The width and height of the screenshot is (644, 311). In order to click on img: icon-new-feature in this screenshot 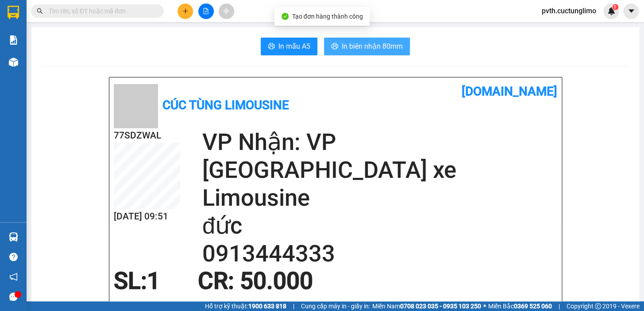, I will do `click(611, 11)`.